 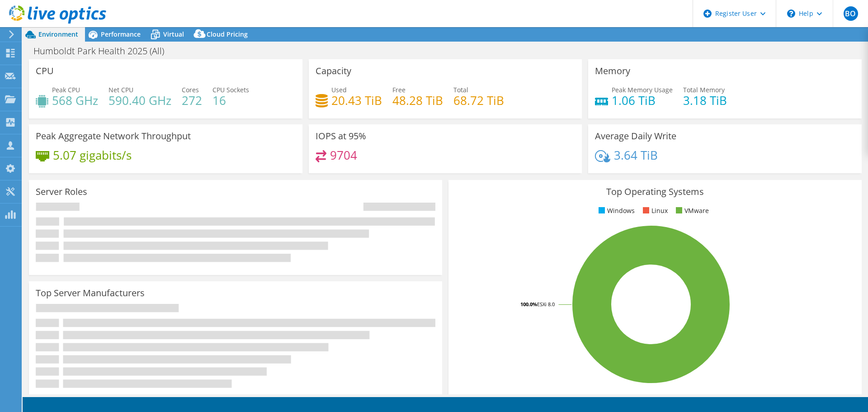 I want to click on span: Used, so click(x=339, y=90).